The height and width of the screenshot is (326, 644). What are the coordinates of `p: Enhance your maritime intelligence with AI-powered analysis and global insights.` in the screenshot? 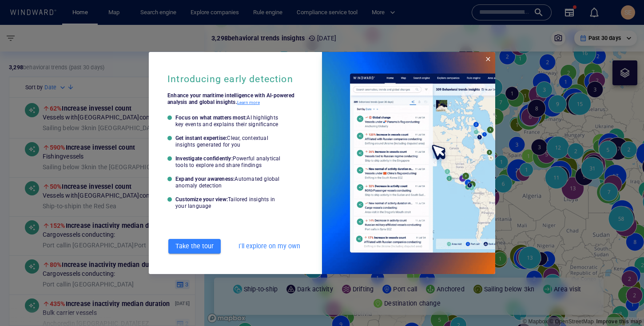 It's located at (236, 99).